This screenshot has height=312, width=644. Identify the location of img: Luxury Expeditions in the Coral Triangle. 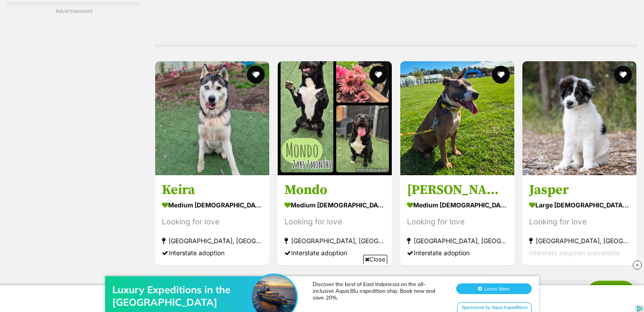
(274, 39).